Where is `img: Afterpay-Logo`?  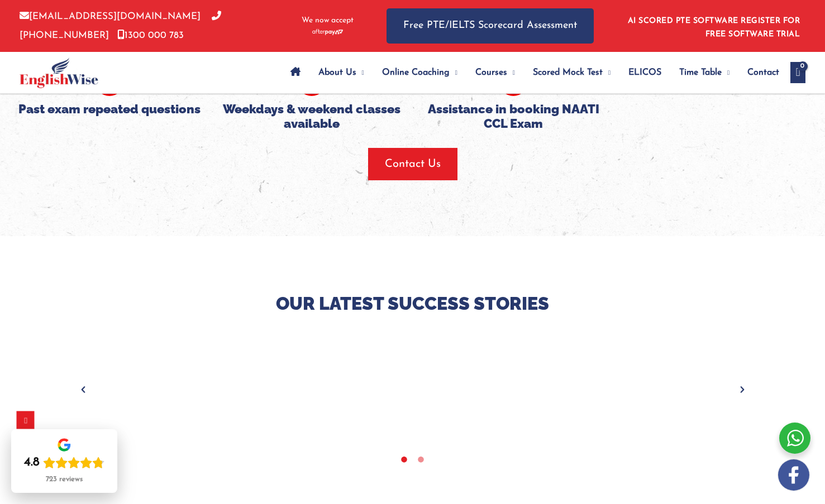
img: Afterpay-Logo is located at coordinates (328, 32).